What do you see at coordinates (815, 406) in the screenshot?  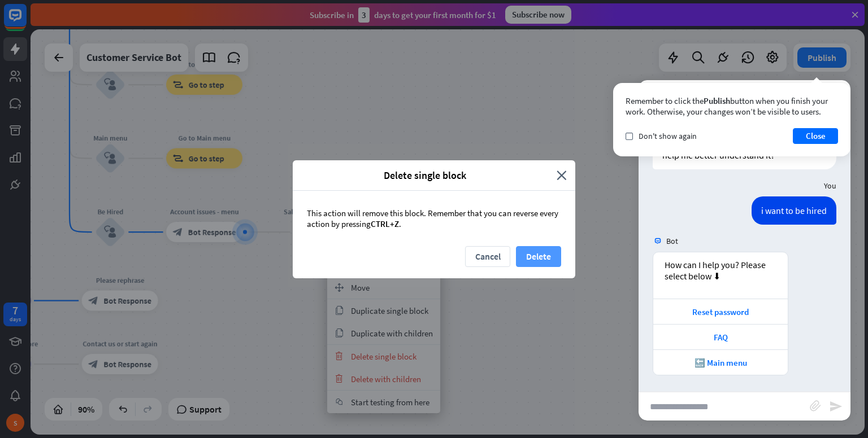 I see `i: block_attachment` at bounding box center [815, 406].